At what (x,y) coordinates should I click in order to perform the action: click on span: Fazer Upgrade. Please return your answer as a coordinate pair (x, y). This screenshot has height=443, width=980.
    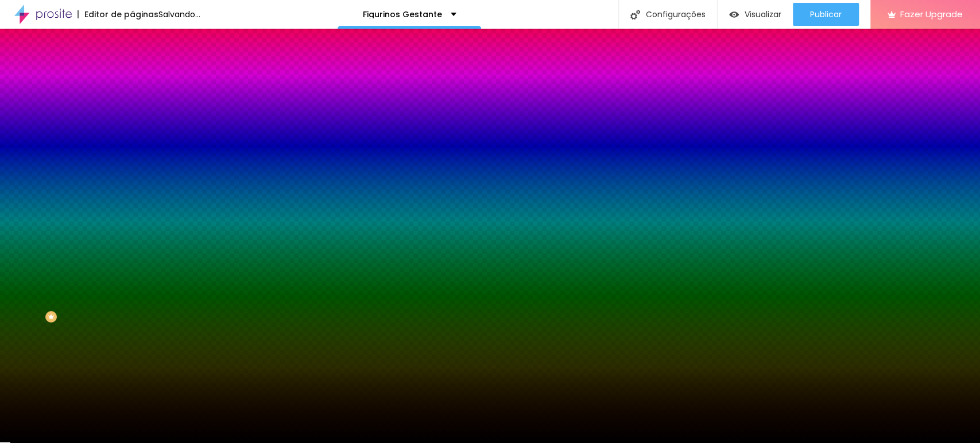
    Looking at the image, I should click on (931, 14).